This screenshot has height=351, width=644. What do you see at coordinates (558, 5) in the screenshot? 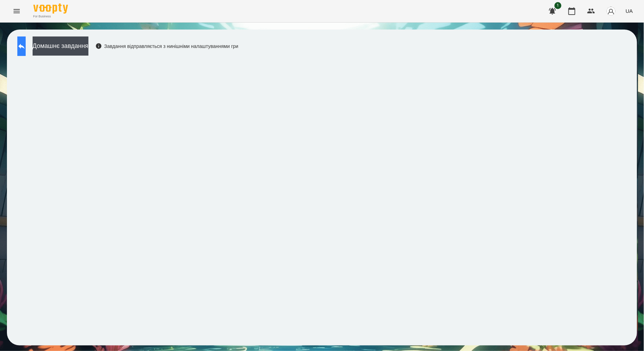
I see `span: 1` at bounding box center [558, 5].